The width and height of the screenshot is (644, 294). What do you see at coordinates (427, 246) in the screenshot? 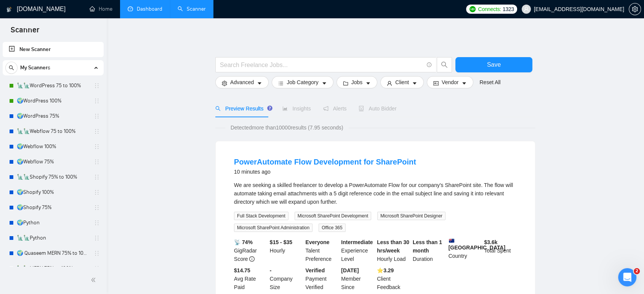
I see `b: Less than 1 month` at bounding box center [427, 246].